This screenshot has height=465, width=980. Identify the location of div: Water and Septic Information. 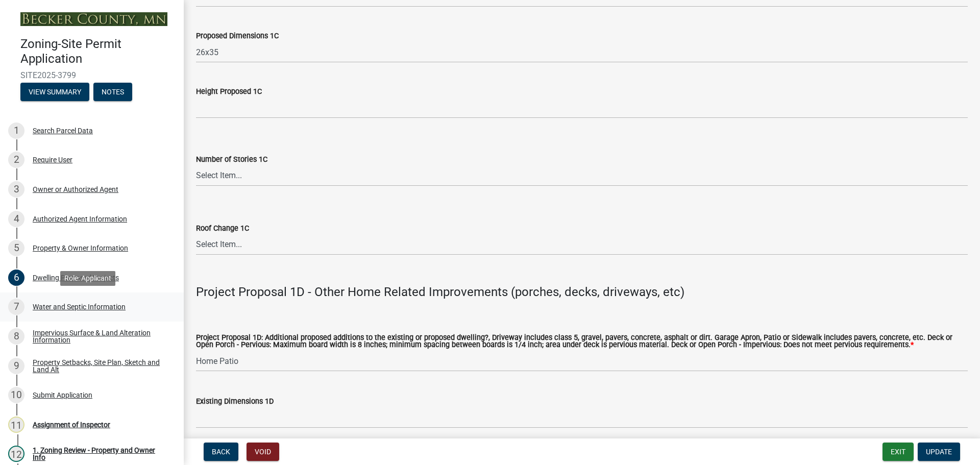
(79, 307).